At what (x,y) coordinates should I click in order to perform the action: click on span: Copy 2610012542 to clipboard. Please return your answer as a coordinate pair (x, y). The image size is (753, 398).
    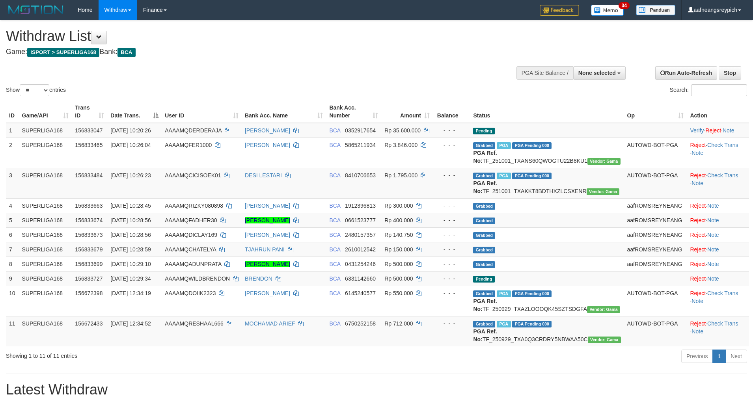
    Looking at the image, I should click on (360, 249).